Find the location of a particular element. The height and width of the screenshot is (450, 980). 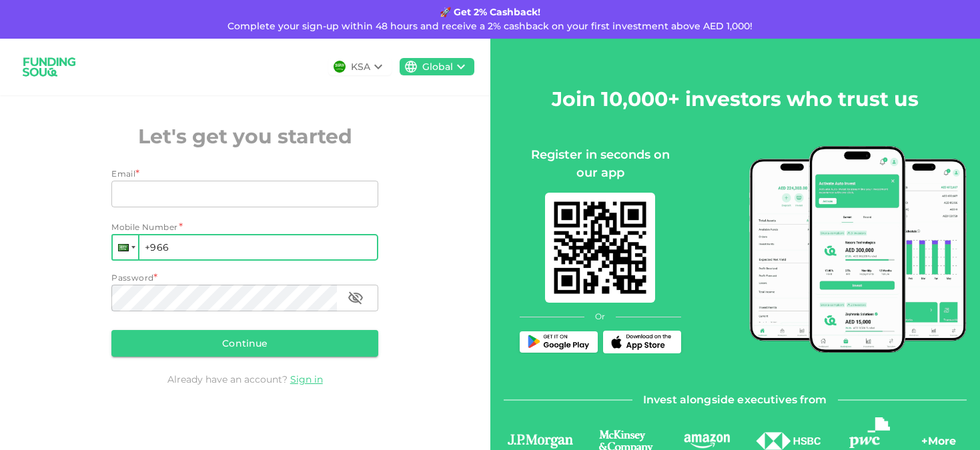

a: Sign in is located at coordinates (306, 379).